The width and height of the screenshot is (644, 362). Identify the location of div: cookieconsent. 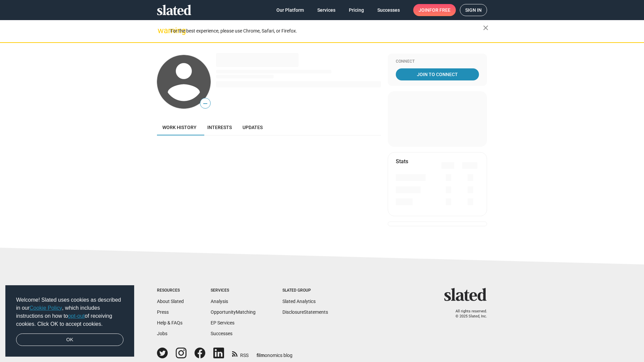
(70, 321).